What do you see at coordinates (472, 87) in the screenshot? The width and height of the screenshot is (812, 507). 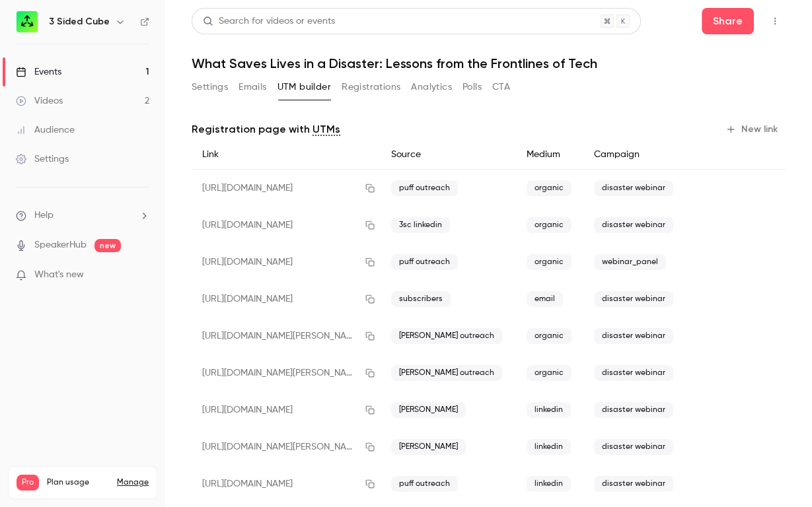 I see `button: Polls` at bounding box center [472, 87].